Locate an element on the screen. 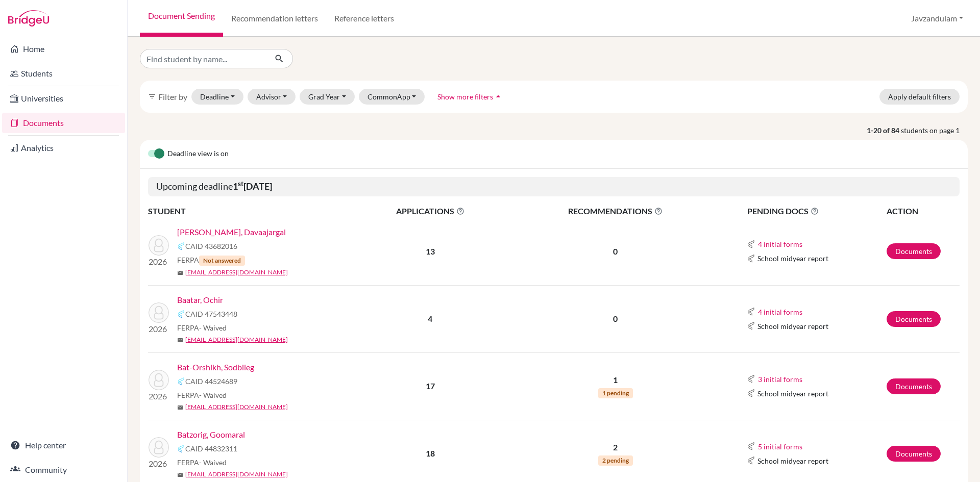  input: Find student by name... is located at coordinates (203, 59).